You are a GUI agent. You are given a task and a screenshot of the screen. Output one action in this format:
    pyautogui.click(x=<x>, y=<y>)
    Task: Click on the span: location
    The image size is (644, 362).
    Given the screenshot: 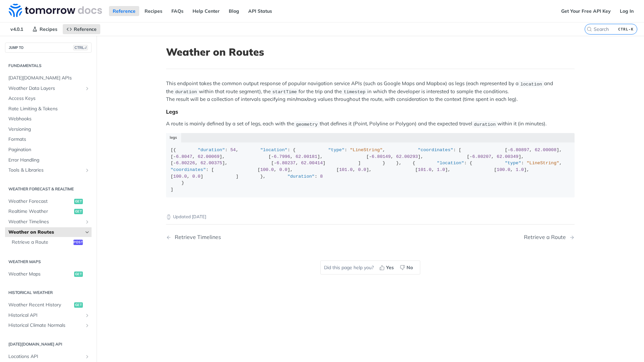 What is the action you would take?
    pyautogui.click(x=531, y=84)
    